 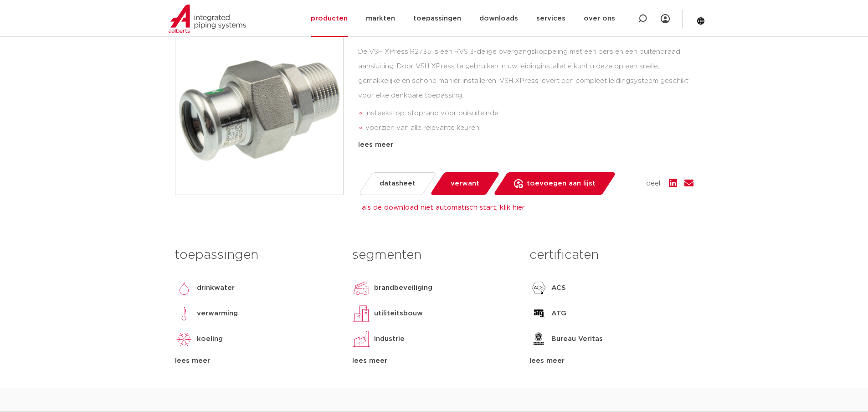 What do you see at coordinates (259, 110) in the screenshot?
I see `img: Product Image for VSH XPress RVS 3-delige overgang FM 28xR1"` at bounding box center [259, 110].